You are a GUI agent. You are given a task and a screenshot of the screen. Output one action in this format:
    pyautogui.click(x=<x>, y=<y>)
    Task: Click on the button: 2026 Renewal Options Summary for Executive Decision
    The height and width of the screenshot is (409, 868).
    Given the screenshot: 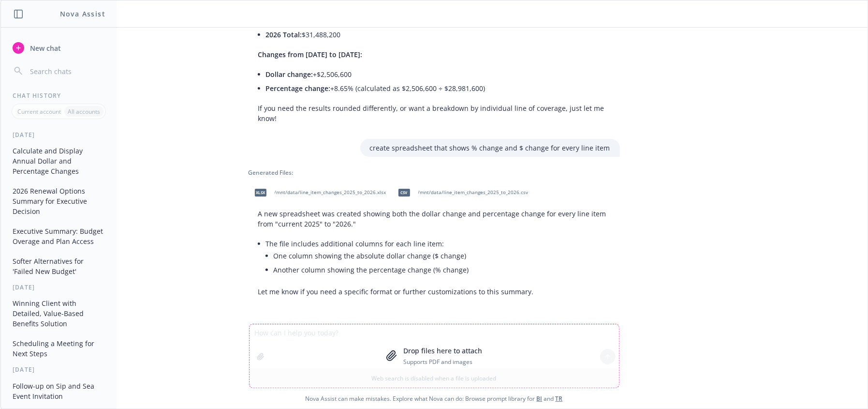 What is the action you would take?
    pyautogui.click(x=58, y=201)
    